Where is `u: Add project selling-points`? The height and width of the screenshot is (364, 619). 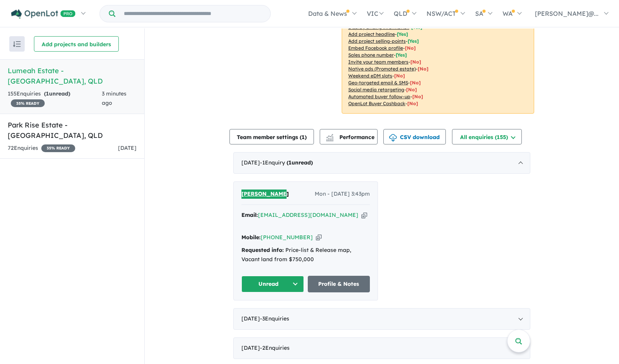 u: Add project selling-points is located at coordinates (377, 41).